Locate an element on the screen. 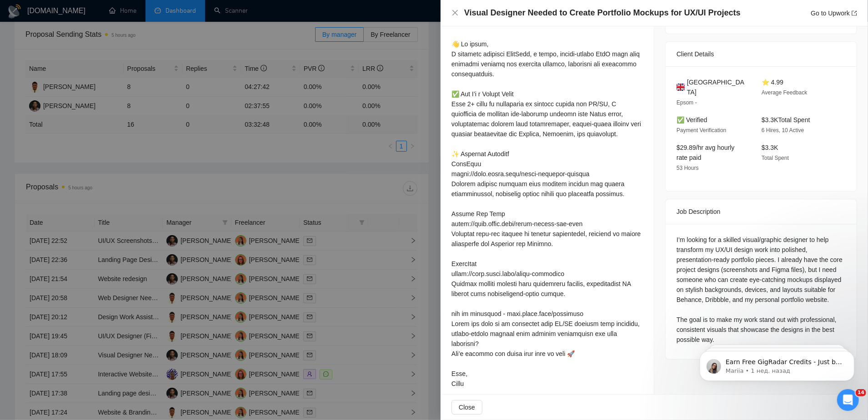 Image resolution: width=868 pixels, height=420 pixels. span: Total Spent is located at coordinates (775, 158).